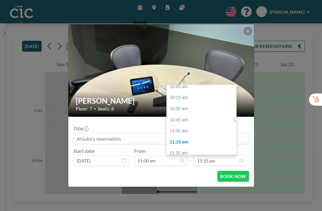 The width and height of the screenshot is (322, 211). I want to click on div: 11:30 am, so click(202, 153).